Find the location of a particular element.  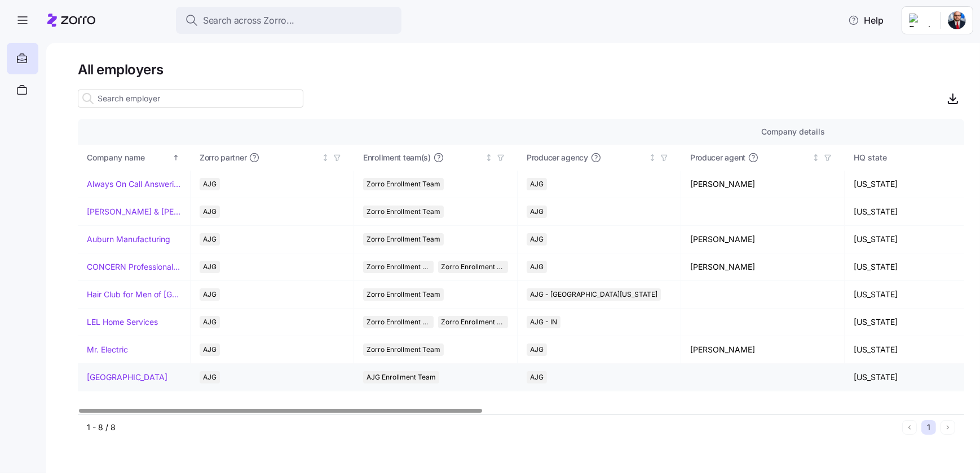

a: CONCERN Professional Services is located at coordinates (134, 267).